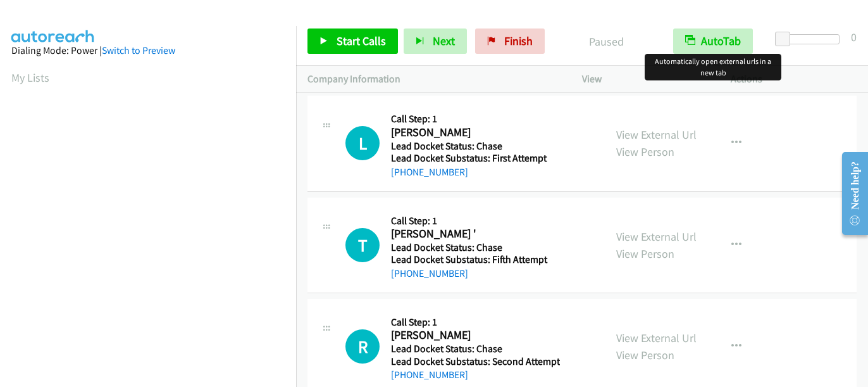 The width and height of the screenshot is (868, 387). I want to click on div: Need help?, so click(24, 42).